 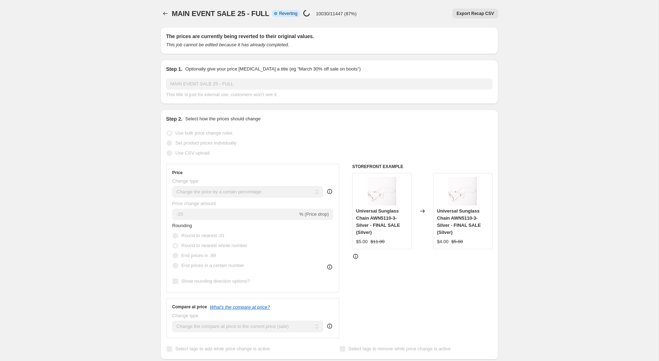 What do you see at coordinates (221, 14) in the screenshot?
I see `span: MAIN EVENT SALE 25 - FULL` at bounding box center [221, 14].